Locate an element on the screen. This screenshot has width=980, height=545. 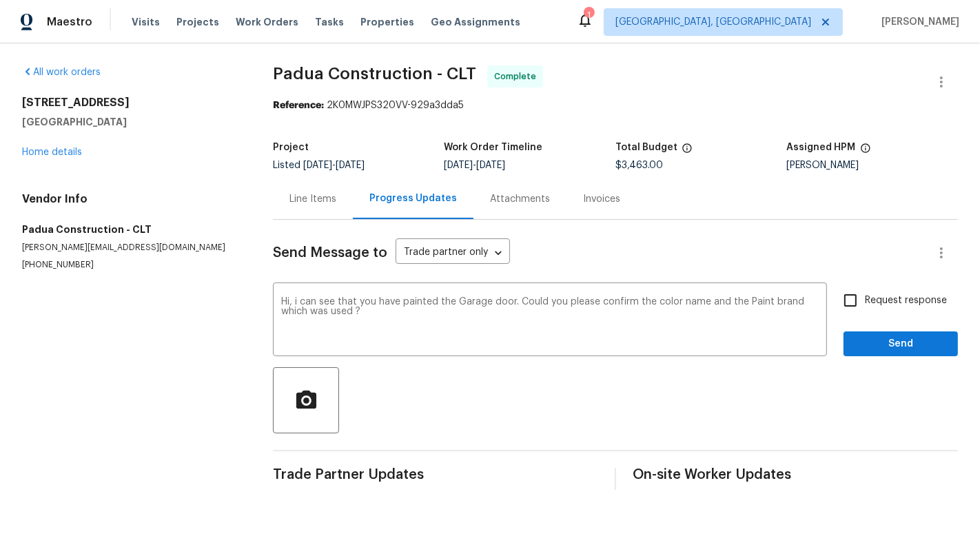
h5: Total Budget is located at coordinates (646, 148).